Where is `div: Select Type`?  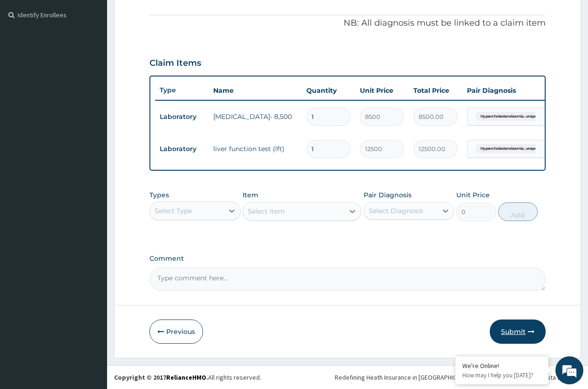
div: Select Type is located at coordinates (173, 211).